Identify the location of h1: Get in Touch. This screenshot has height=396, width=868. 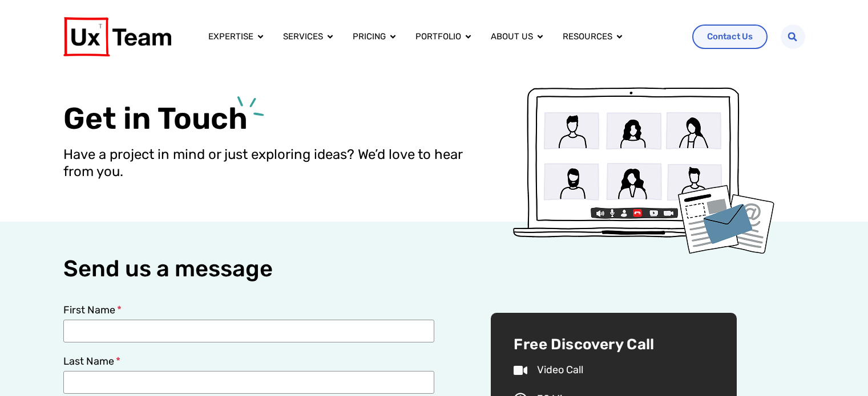
(267, 118).